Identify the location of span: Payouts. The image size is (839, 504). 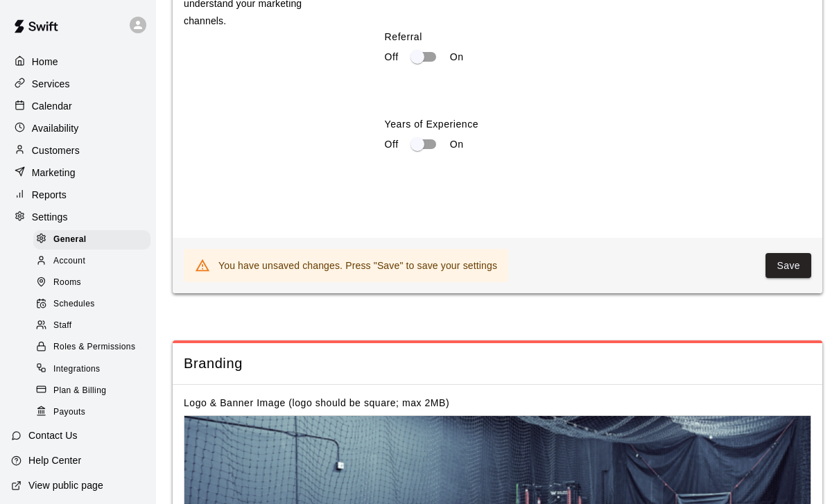
(70, 413).